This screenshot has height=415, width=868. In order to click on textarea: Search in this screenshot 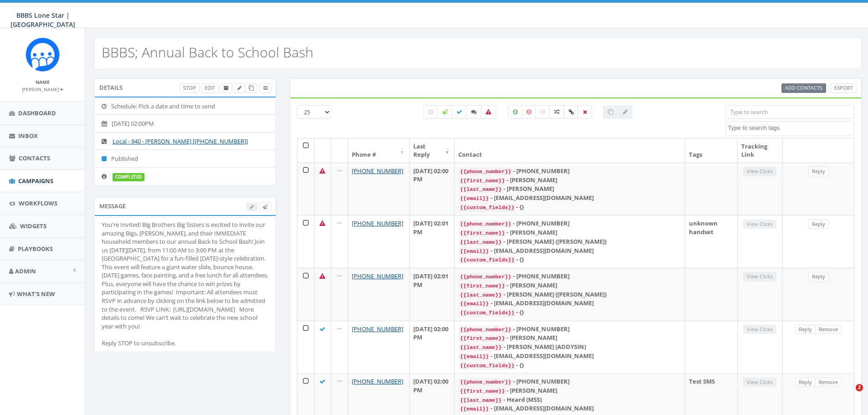, I will do `click(791, 128)`.